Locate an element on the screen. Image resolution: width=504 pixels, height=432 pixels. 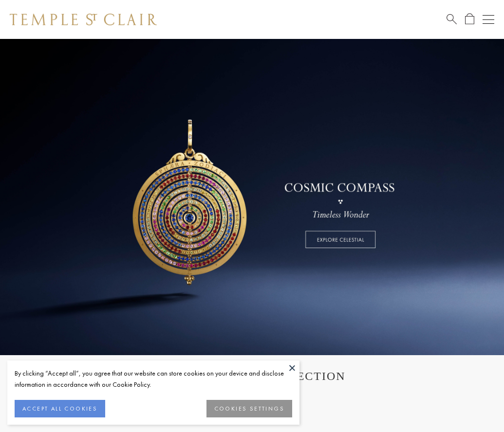
img: Temple St. Clair is located at coordinates (83, 19).